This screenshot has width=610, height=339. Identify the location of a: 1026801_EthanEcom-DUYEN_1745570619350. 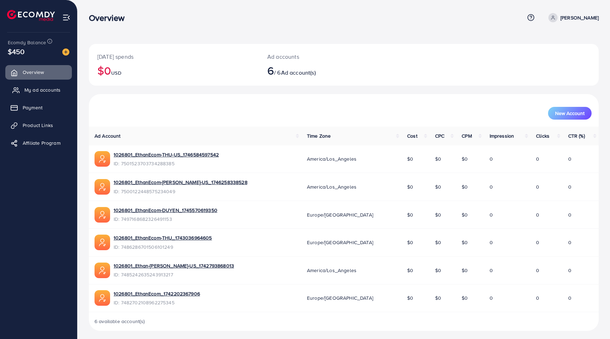
(165, 210).